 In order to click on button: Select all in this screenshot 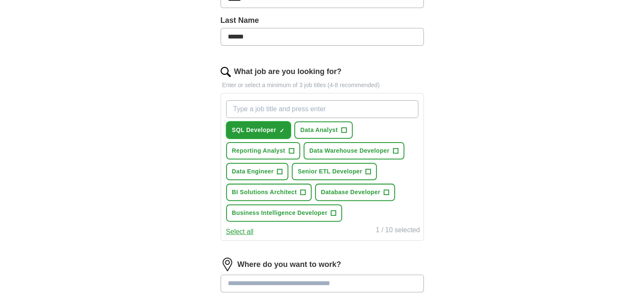, I will do `click(240, 232)`.